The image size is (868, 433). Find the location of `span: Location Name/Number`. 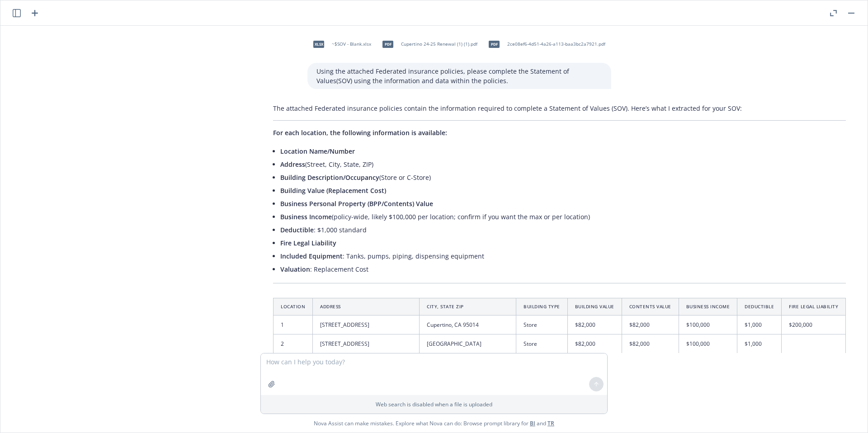

span: Location Name/Number is located at coordinates (317, 151).